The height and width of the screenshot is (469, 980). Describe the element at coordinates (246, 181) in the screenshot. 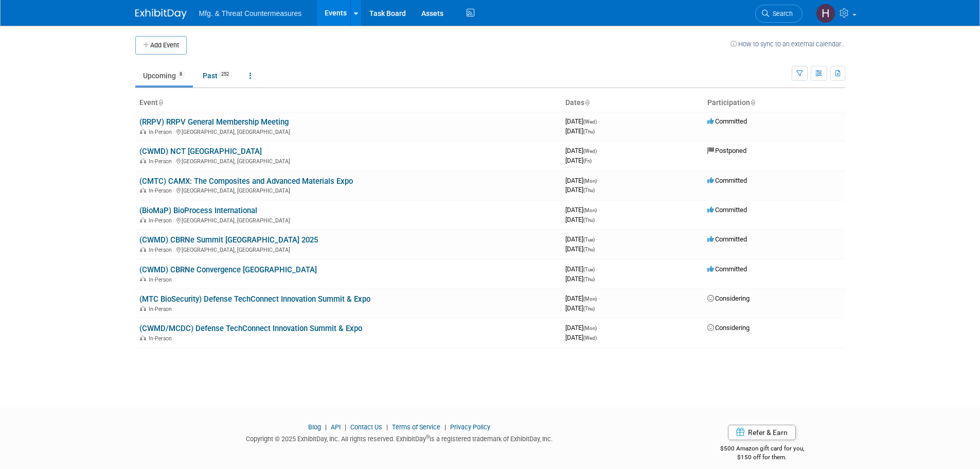

I see `a: (CMTC) CAMX: The Composites and Advanced Materials Expo` at that location.